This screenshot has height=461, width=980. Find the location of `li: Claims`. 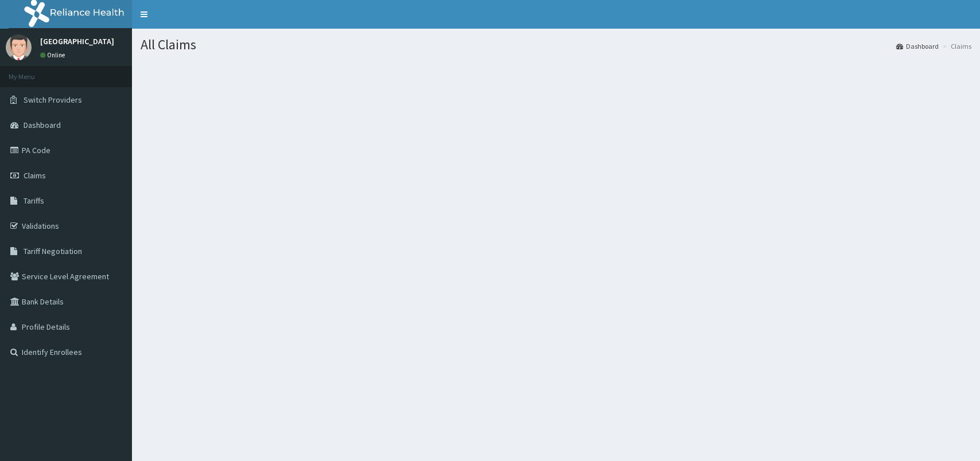

li: Claims is located at coordinates (955, 46).